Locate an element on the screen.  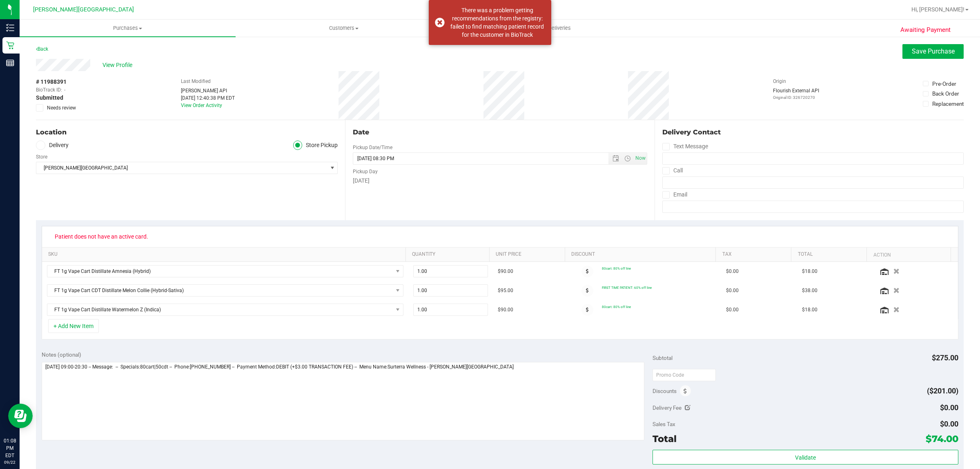
label: Call is located at coordinates (673, 170).